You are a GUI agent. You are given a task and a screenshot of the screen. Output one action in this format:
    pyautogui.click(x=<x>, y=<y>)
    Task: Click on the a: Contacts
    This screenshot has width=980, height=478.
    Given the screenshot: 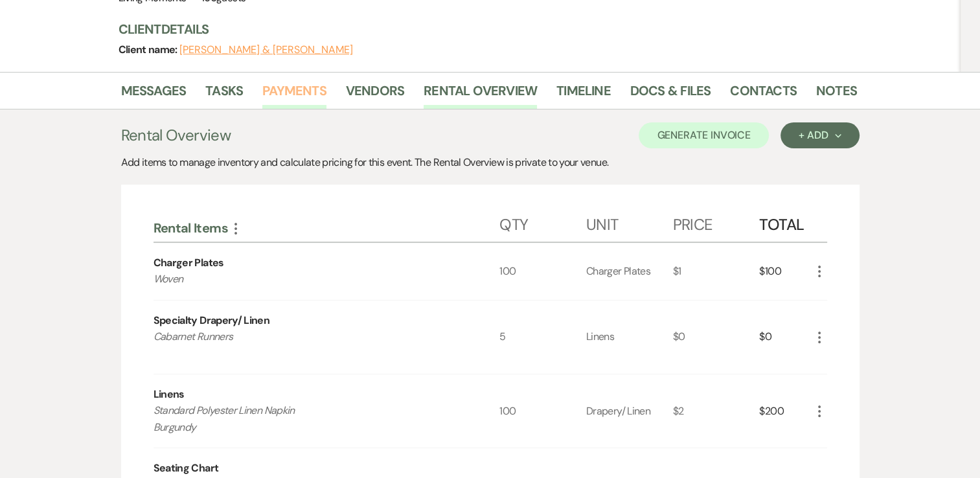 What is the action you would take?
    pyautogui.click(x=763, y=95)
    